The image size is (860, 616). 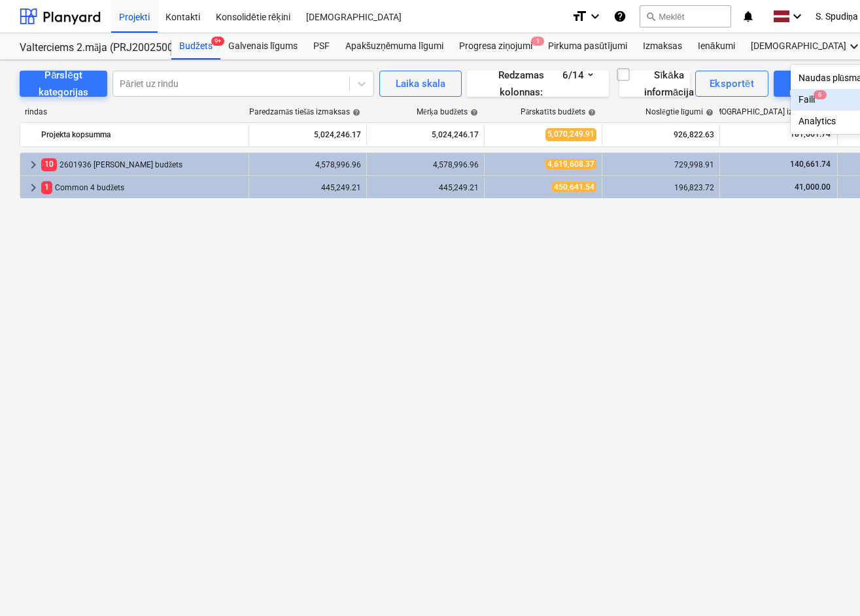 I want to click on div: Projekta kopsumma, so click(x=142, y=135).